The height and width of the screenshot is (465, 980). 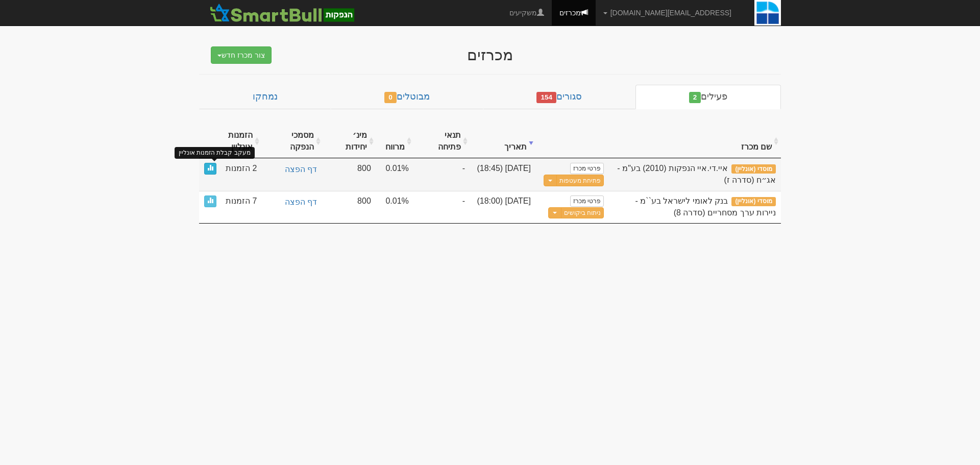 I want to click on a: מבוטלים, so click(x=407, y=97).